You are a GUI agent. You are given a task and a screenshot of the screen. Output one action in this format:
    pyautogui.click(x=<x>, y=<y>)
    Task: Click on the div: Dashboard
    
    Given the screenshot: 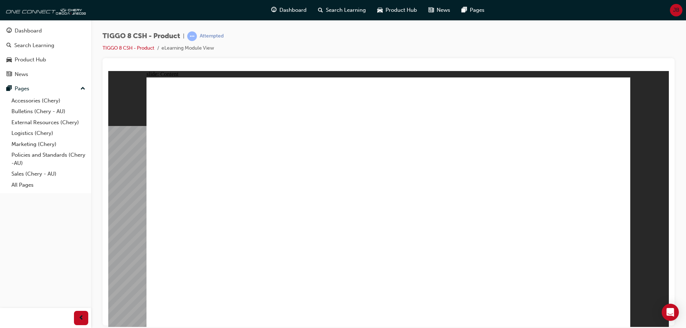 What is the action you would take?
    pyautogui.click(x=28, y=31)
    